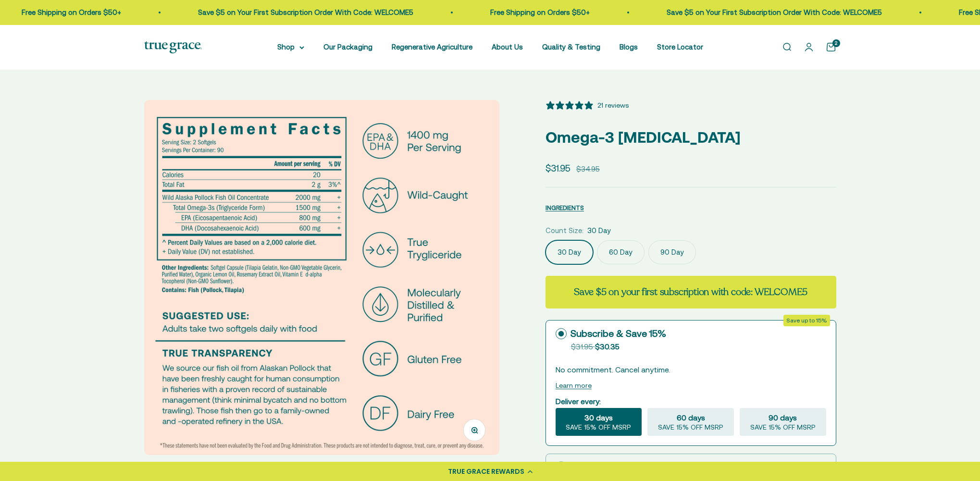 Image resolution: width=980 pixels, height=481 pixels. What do you see at coordinates (571, 47) in the screenshot?
I see `a: Quality & Testing` at bounding box center [571, 47].